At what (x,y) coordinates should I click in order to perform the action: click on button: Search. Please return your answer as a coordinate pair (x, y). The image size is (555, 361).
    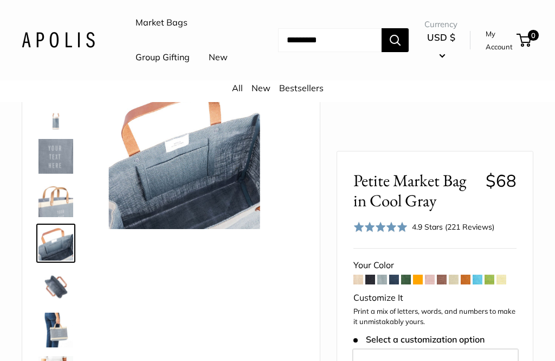
    Looking at the image, I should click on (395, 40).